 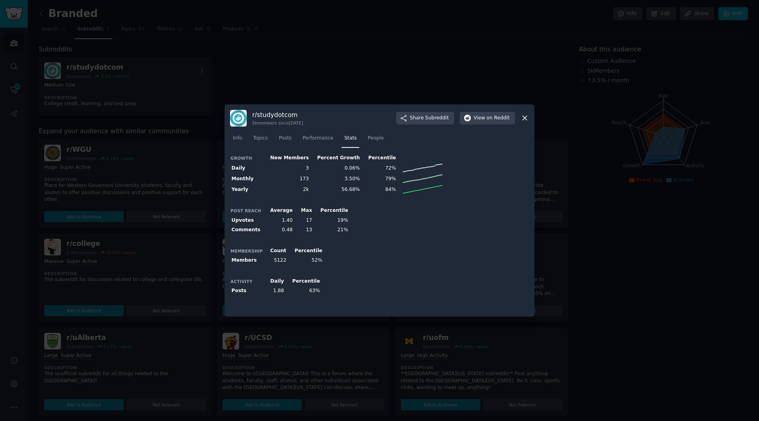 What do you see at coordinates (285, 140) in the screenshot?
I see `a: Posts` at bounding box center [285, 140].